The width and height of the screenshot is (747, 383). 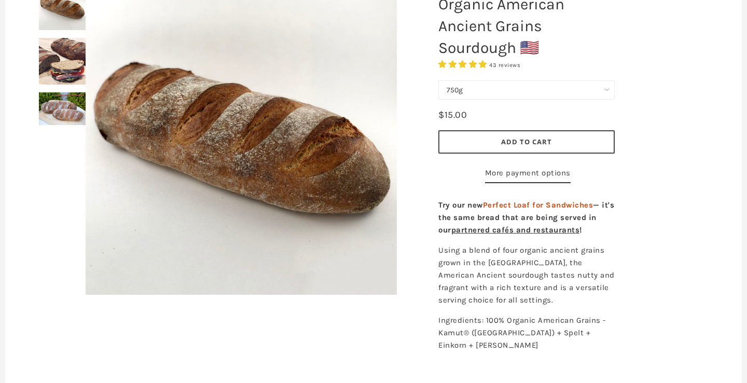 What do you see at coordinates (515, 230) in the screenshot?
I see `a: partnered cafés and restaurants` at bounding box center [515, 230].